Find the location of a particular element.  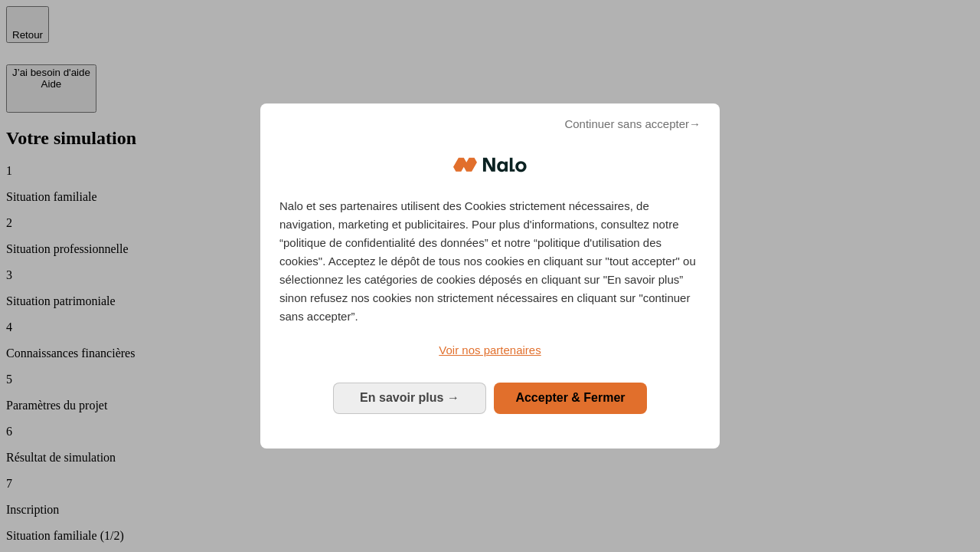

span: En savoir plus → is located at coordinates (410, 397).